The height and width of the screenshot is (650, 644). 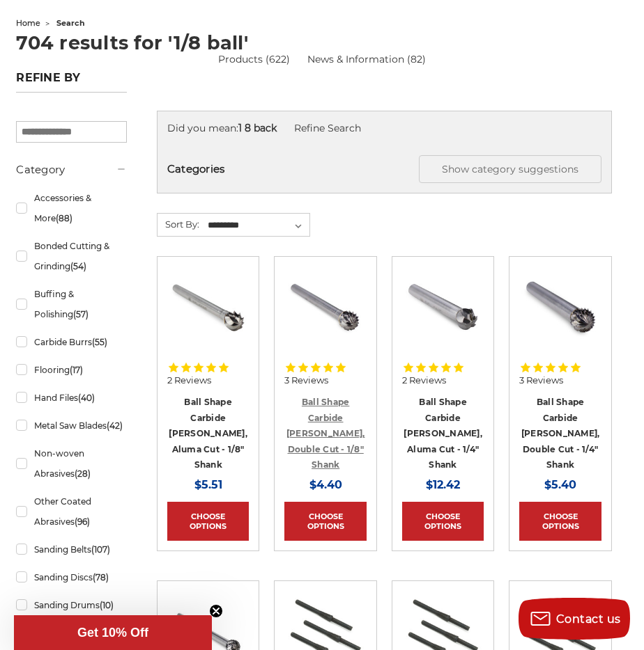 I want to click on span: Contact us, so click(x=588, y=619).